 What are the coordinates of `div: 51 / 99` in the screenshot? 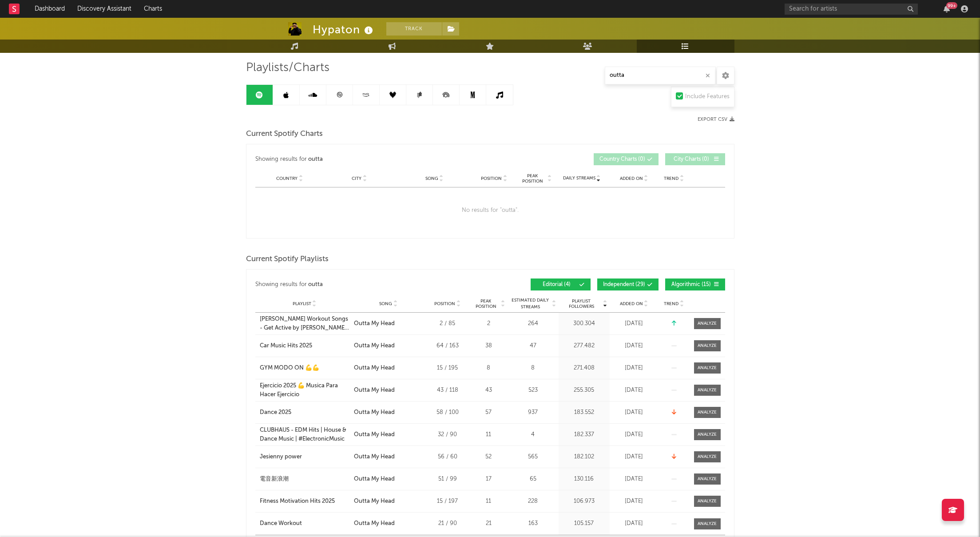 It's located at (447, 479).